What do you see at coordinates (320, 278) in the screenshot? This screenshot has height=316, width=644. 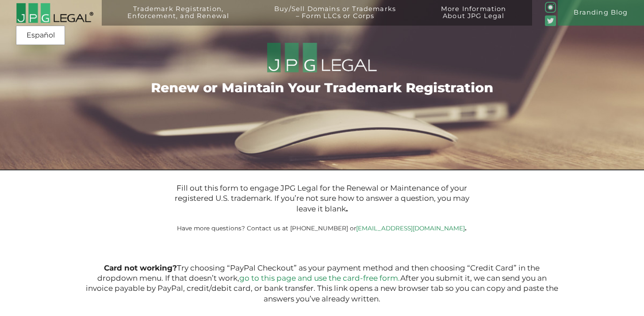 I see `a: go to this page and use the card-free form.` at bounding box center [320, 278].